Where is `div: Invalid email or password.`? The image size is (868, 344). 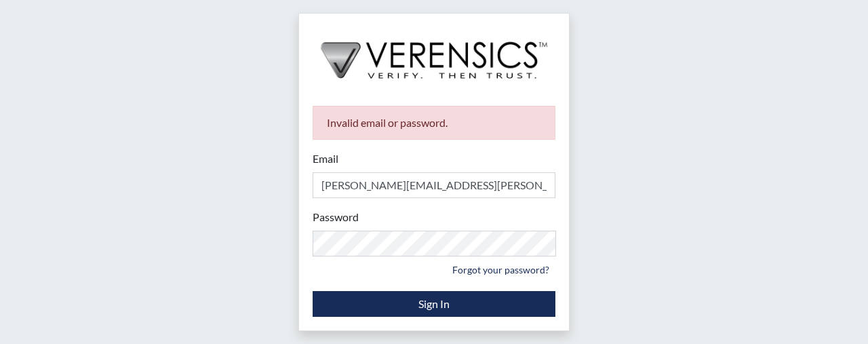 div: Invalid email or password. is located at coordinates (434, 123).